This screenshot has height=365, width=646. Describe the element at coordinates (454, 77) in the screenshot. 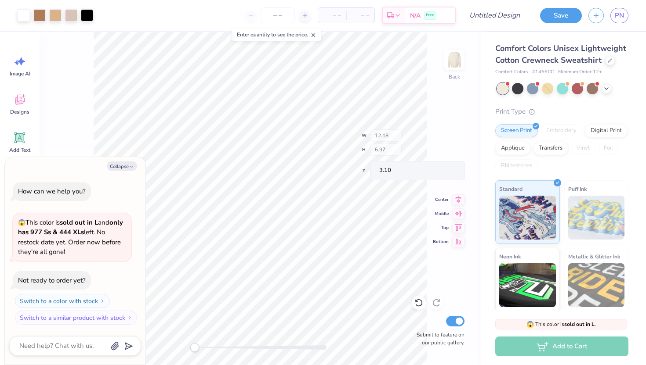

I see `div: Back` at that location.